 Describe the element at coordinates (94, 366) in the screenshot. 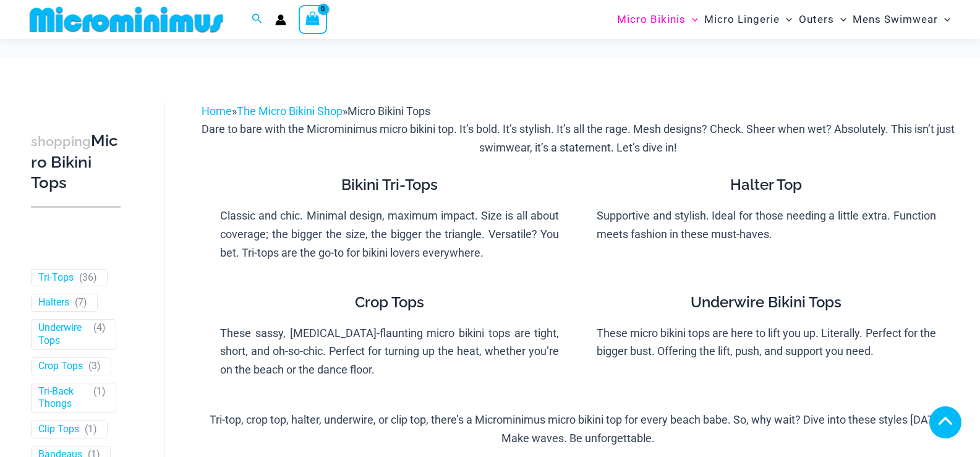

I see `span: 3` at that location.